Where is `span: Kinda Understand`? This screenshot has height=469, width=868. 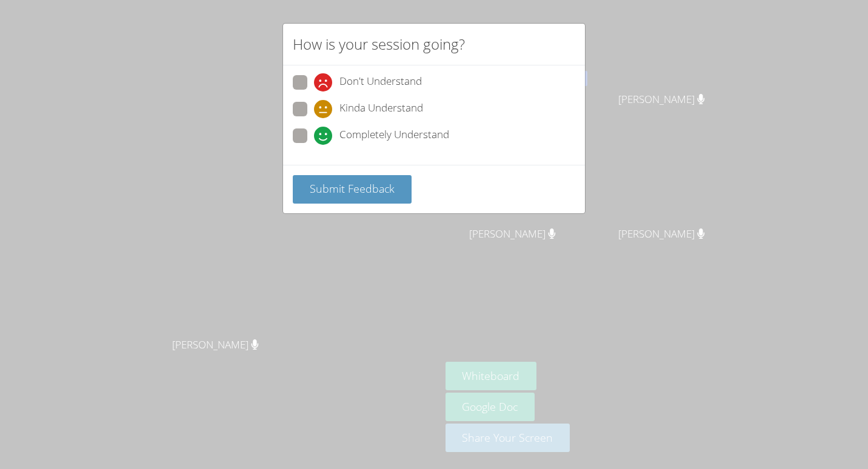 span: Kinda Understand is located at coordinates (381, 109).